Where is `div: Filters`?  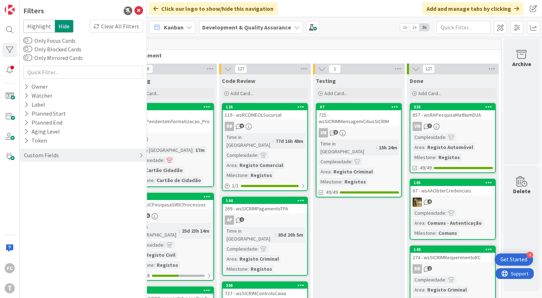 div: Filters is located at coordinates (34, 11).